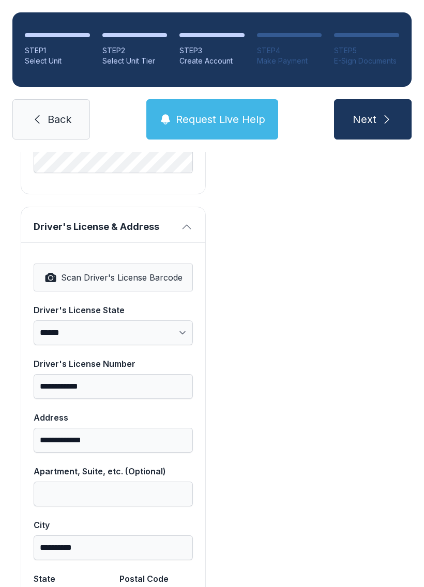 This screenshot has width=424, height=587. Describe the element at coordinates (212, 61) in the screenshot. I see `div: Create Account` at that location.